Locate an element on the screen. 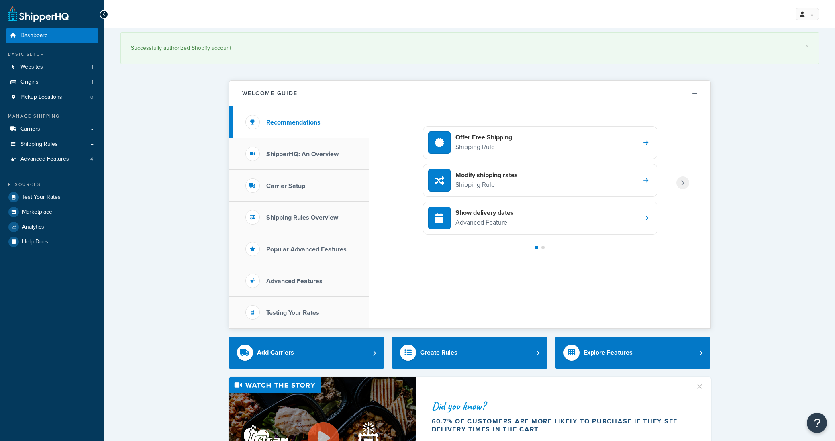 This screenshot has width=835, height=441. h4: Modify shipping rates is located at coordinates (486, 175).